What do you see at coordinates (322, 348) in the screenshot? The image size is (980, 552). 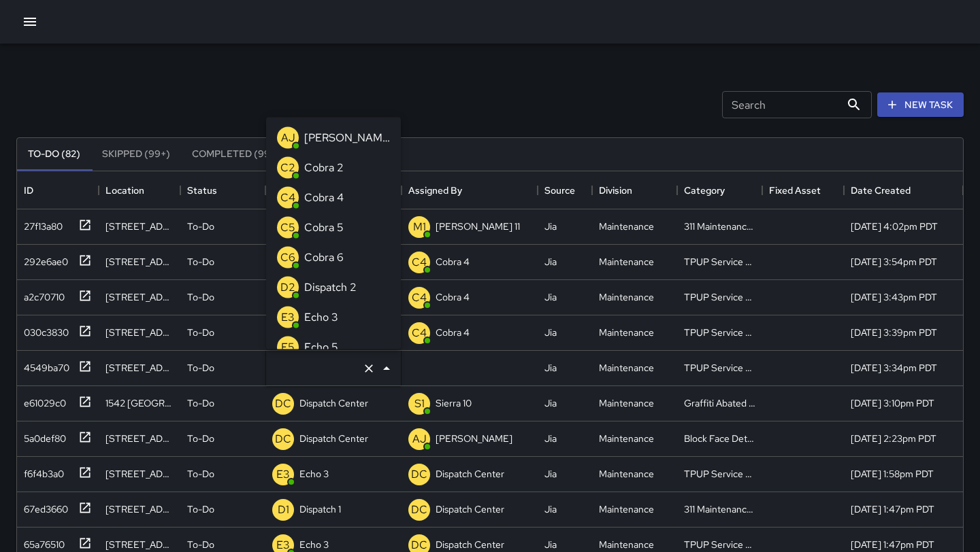 I see `p: Echo 5` at bounding box center [322, 348].